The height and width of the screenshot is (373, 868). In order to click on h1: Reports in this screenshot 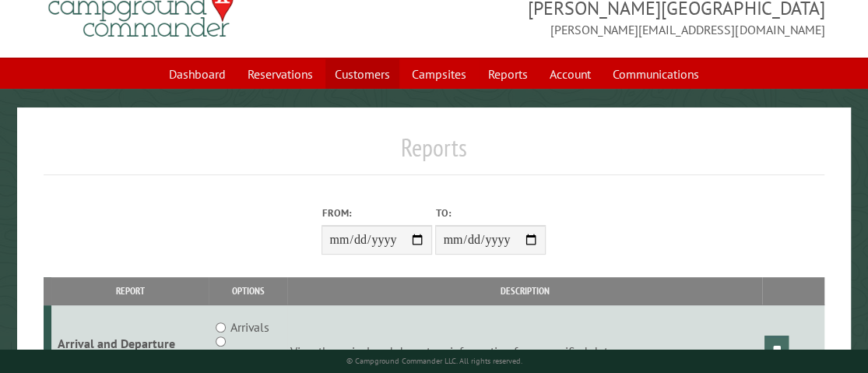, I will do `click(434, 154)`.